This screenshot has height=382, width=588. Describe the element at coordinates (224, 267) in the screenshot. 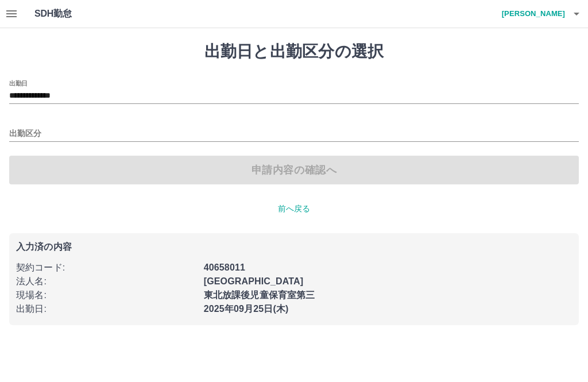

I see `b: 40658011` at that location.